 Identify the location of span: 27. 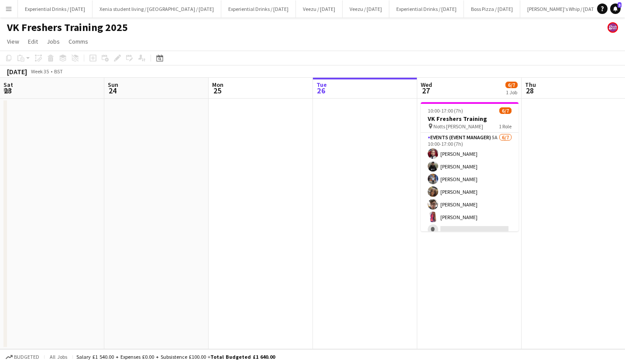
(425, 90).